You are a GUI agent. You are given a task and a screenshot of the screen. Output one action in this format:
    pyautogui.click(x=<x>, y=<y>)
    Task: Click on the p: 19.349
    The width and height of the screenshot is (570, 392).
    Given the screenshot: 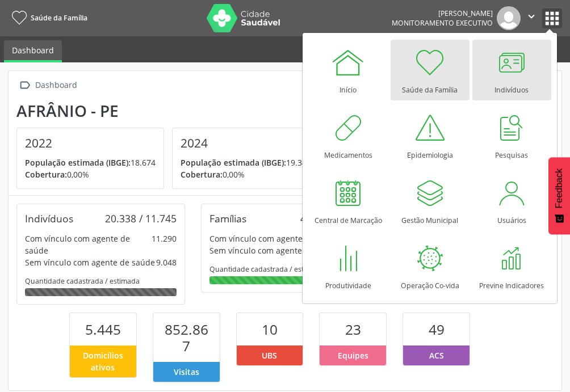 What is the action you would take?
    pyautogui.click(x=246, y=163)
    